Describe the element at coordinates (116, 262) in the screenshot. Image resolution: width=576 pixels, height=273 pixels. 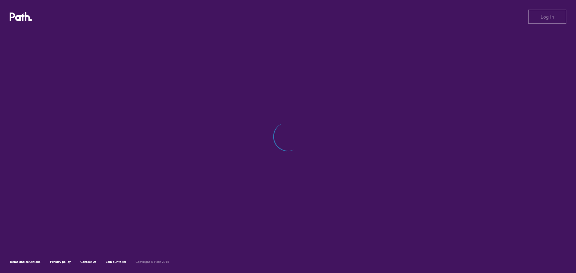
I see `a: Join our team` at that location.